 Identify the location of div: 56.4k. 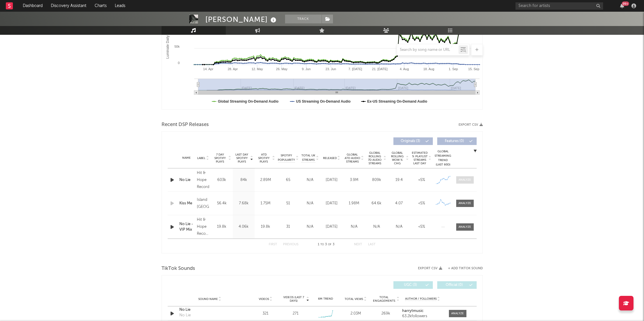
(222, 204).